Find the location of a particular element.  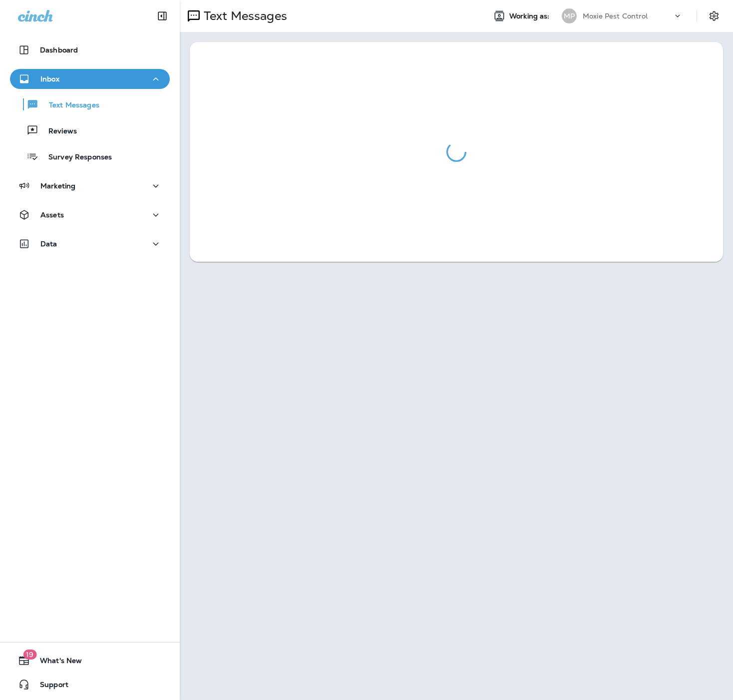

span: 19 is located at coordinates (29, 655).